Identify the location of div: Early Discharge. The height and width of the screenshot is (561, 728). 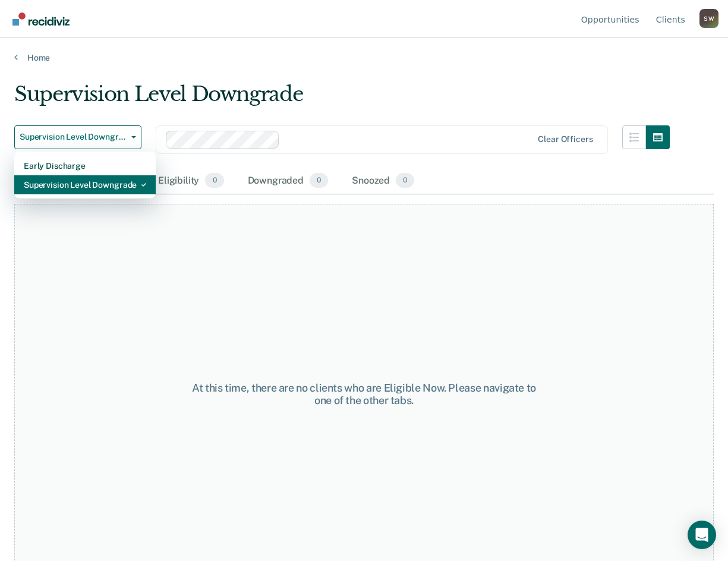
(85, 166).